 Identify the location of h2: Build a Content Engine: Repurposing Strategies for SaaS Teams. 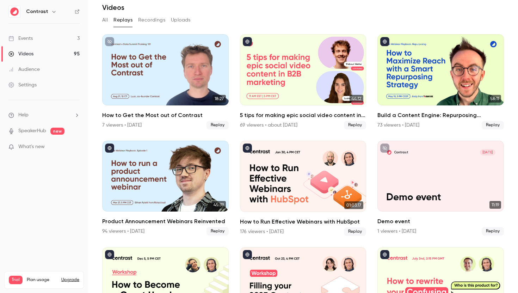
(441, 115).